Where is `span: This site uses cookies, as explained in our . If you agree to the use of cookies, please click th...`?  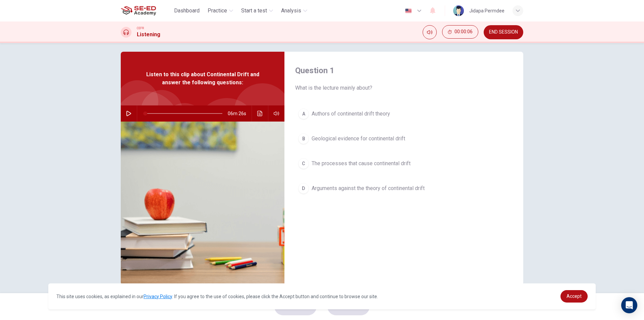 span: This site uses cookies, as explained in our . If you agree to the use of cookies, please click th... is located at coordinates (217, 296).